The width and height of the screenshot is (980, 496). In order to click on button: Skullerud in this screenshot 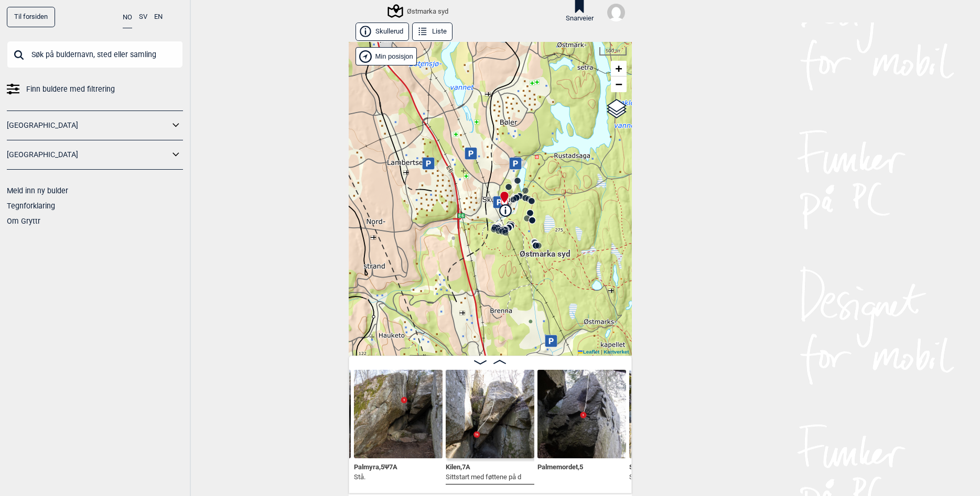, I will do `click(382, 32)`.